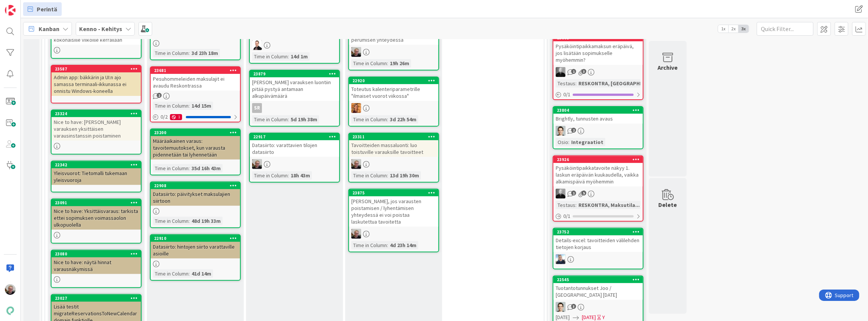 This screenshot has height=321, width=868. I want to click on div: Details-excel: tavoitteiden välilehden tietojen korjaus, so click(598, 244).